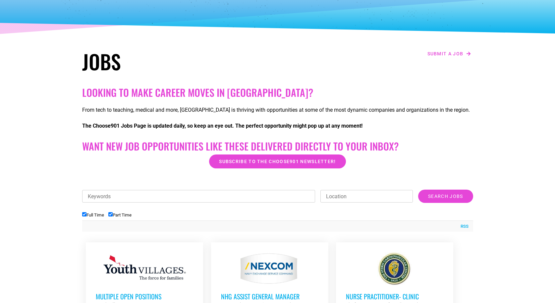 This screenshot has width=555, height=303. Describe the element at coordinates (199, 196) in the screenshot. I see `input: Keywords` at that location.